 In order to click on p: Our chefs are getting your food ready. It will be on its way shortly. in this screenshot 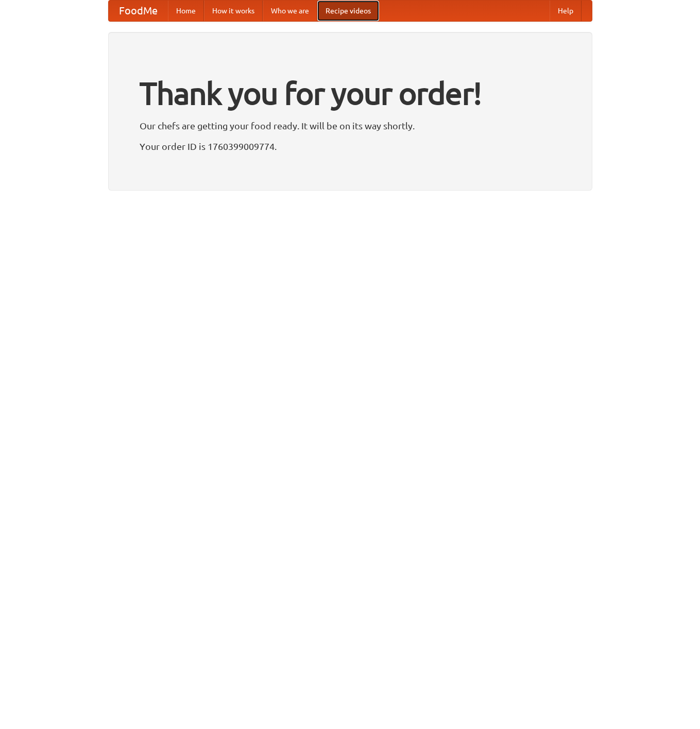, I will do `click(350, 126)`.